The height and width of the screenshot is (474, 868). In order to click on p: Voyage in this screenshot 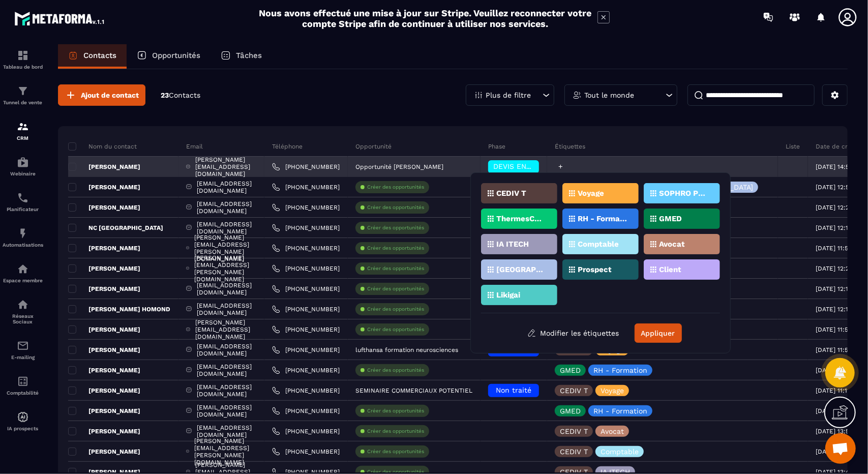, I will do `click(591, 193)`.